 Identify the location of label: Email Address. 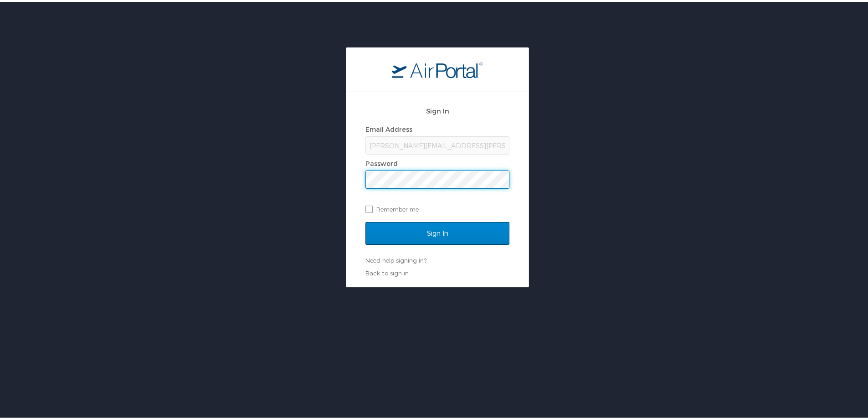
(389, 128).